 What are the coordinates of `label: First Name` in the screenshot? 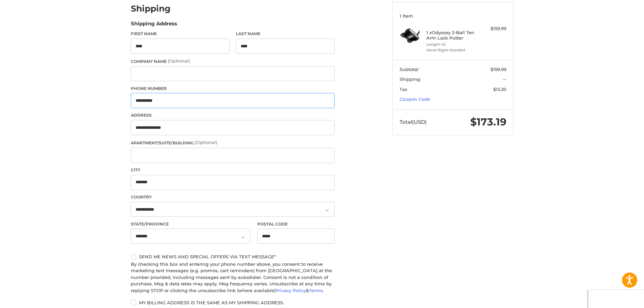 It's located at (180, 34).